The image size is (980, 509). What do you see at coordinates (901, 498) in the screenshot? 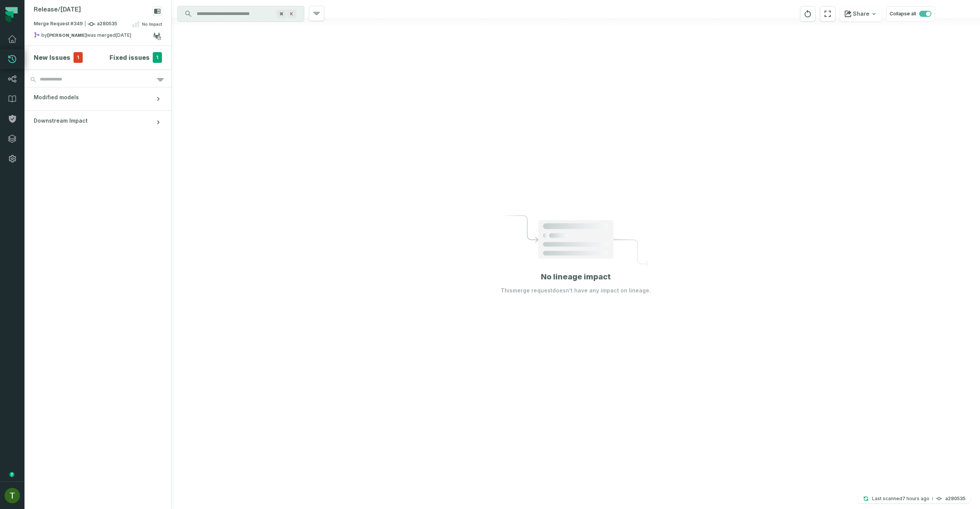
I see `p: Last scanned` at bounding box center [901, 498].